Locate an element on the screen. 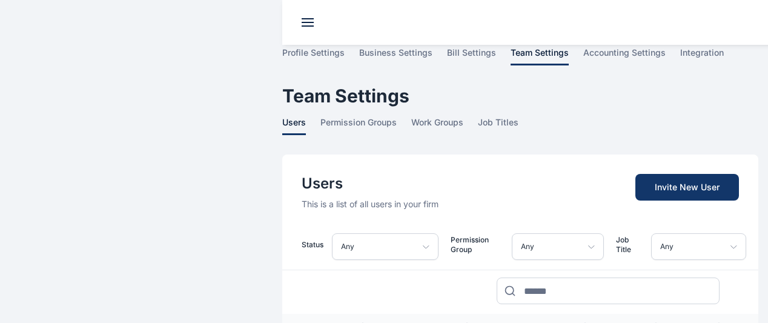 This screenshot has width=768, height=323. h1: Team Settings is located at coordinates (521, 96).